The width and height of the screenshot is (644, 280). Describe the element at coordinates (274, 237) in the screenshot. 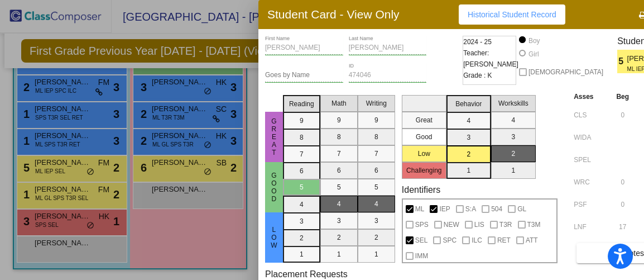

I see `span: Low` at that location.